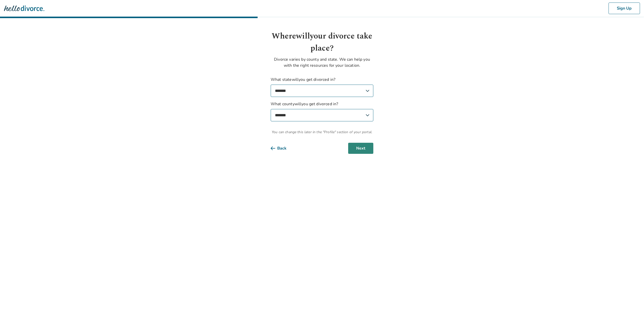 The width and height of the screenshot is (644, 320). I want to click on button: Sign Up, so click(624, 8).